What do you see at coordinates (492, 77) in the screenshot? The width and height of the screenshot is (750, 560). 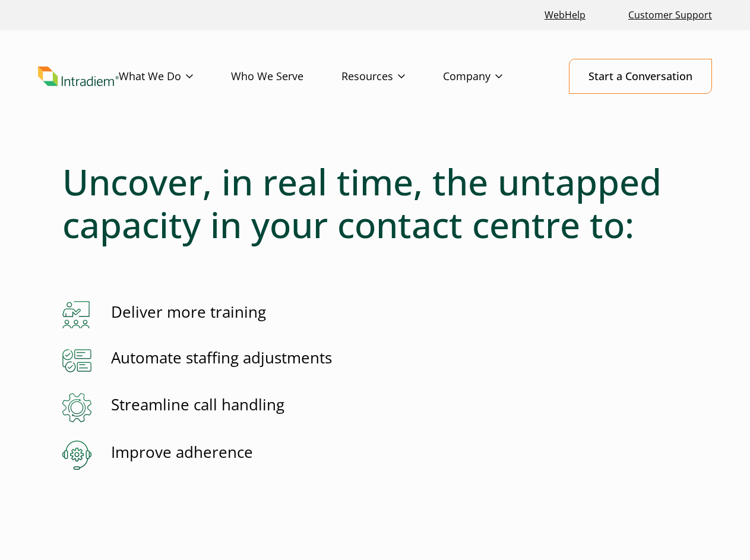 I see `a: Company` at bounding box center [492, 77].